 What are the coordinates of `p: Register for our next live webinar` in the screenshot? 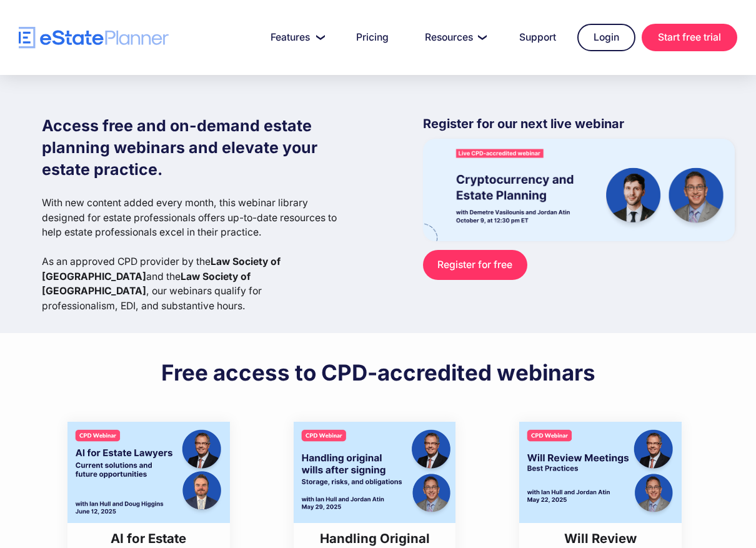 It's located at (579, 127).